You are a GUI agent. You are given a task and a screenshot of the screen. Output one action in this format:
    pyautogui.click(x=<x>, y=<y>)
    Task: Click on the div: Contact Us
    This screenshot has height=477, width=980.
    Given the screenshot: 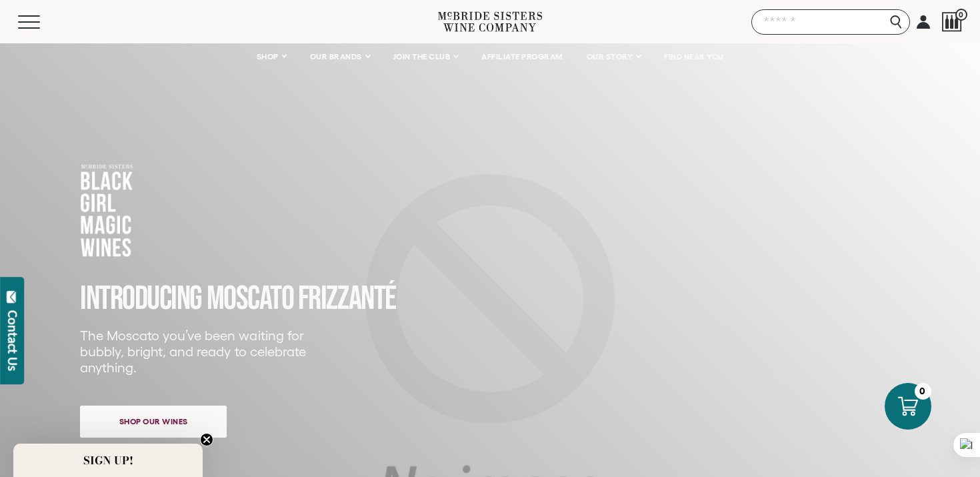 What is the action you would take?
    pyautogui.click(x=12, y=340)
    